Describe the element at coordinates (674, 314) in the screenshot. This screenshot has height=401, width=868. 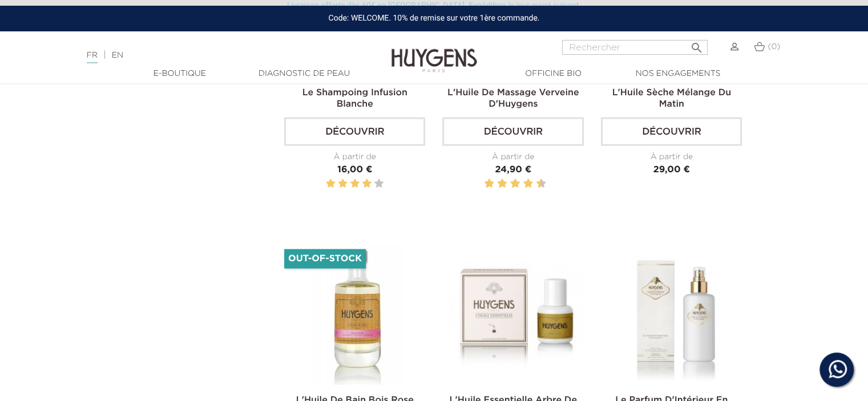
I see `img: Le Parfum D'Intérieur En Spray Verveine D'Huygens` at that location.